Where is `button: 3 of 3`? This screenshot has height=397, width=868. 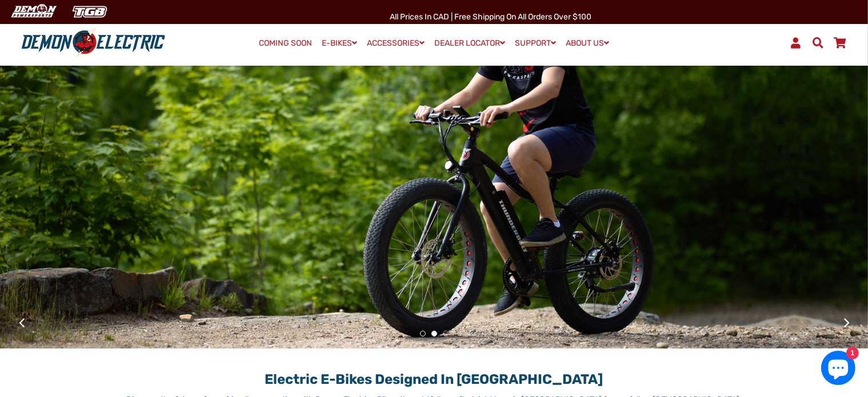 button: 3 of 3 is located at coordinates (446, 334).